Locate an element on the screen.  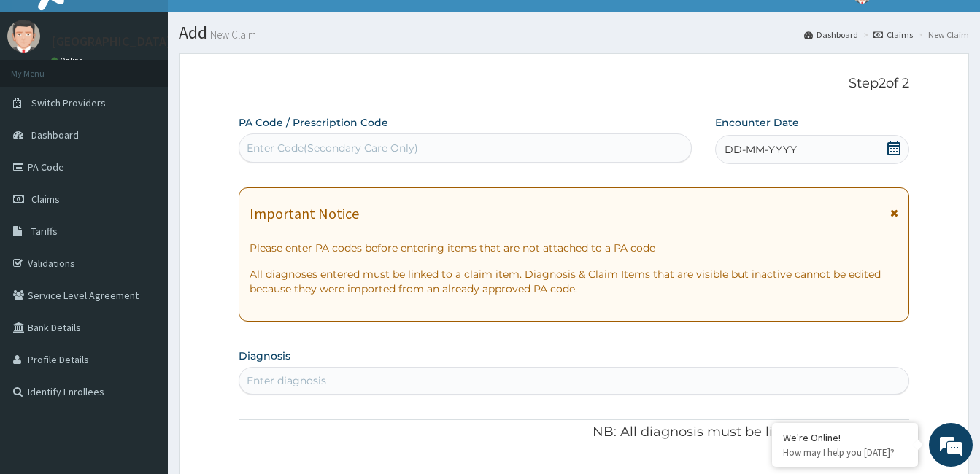
li: New Claim is located at coordinates (941, 34).